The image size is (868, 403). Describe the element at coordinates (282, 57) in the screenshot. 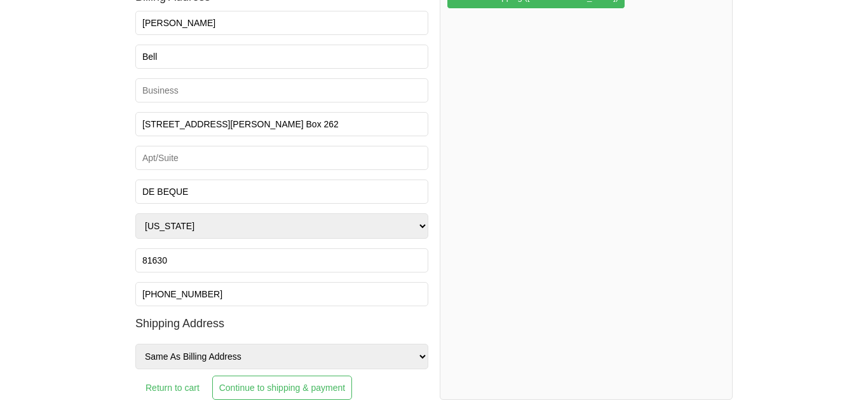

I see `input: Last Name` at that location.